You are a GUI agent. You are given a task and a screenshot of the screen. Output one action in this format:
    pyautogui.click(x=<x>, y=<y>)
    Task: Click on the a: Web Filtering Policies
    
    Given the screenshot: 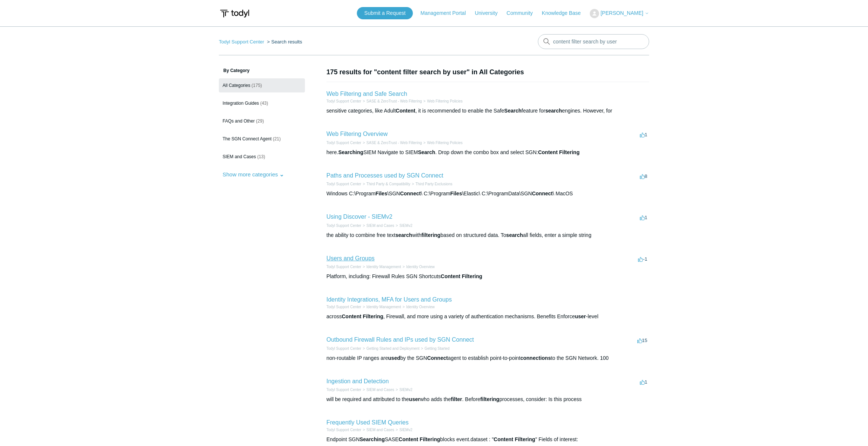 What is the action you would take?
    pyautogui.click(x=445, y=101)
    